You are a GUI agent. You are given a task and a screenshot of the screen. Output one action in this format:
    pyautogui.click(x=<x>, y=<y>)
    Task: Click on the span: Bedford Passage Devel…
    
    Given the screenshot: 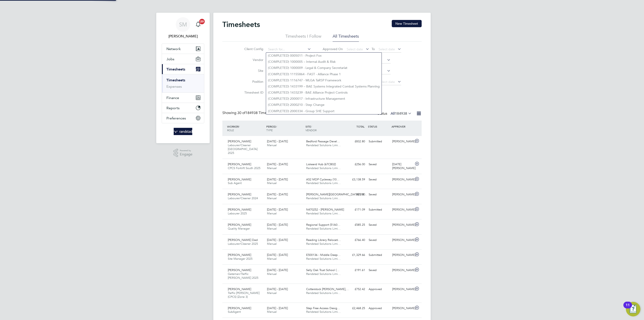 What is the action you would take?
    pyautogui.click(x=323, y=141)
    